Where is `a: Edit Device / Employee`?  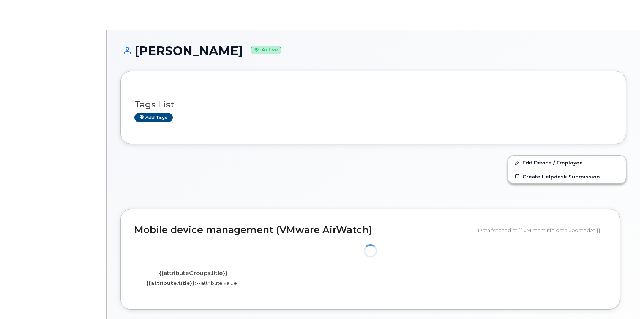
a: Edit Device / Employee is located at coordinates (567, 162).